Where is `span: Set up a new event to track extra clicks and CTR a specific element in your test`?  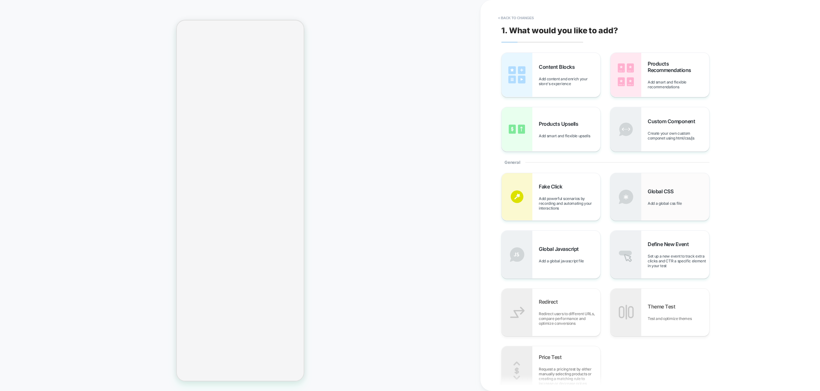
span: Set up a new event to track extra clicks and CTR a specific element in your test is located at coordinates (678, 261).